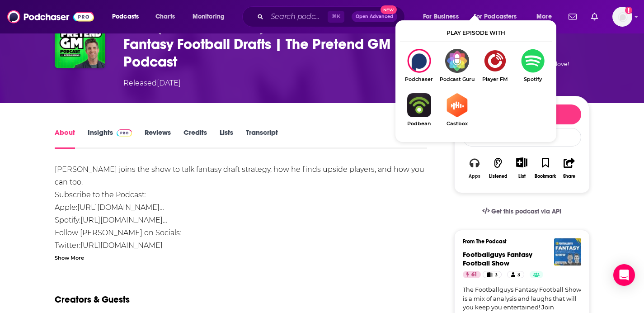 This screenshot has width=644, height=313. What do you see at coordinates (165, 17) in the screenshot?
I see `span: Charts` at bounding box center [165, 17].